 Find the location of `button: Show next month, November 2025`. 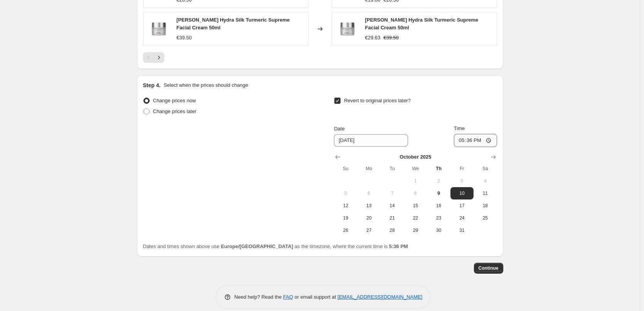

button: Show next month, November 2025 is located at coordinates (493, 157).